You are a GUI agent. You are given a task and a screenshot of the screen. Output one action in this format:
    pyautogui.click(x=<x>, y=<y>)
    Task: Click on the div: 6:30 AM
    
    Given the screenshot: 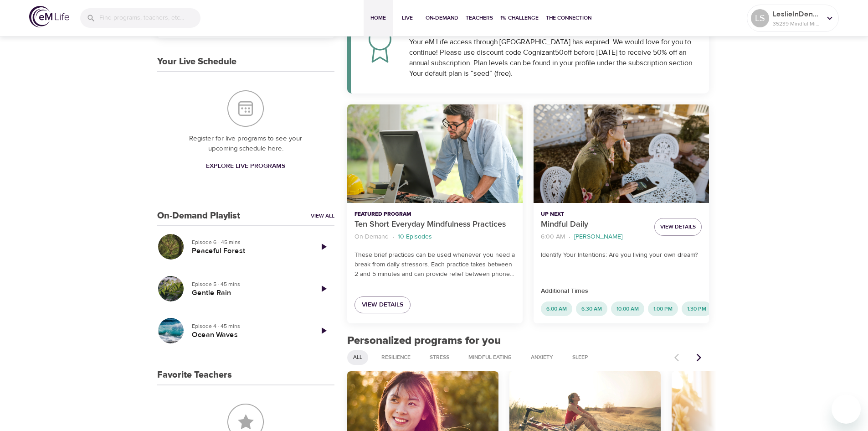 What is the action you would take?
    pyautogui.click(x=591, y=308)
    